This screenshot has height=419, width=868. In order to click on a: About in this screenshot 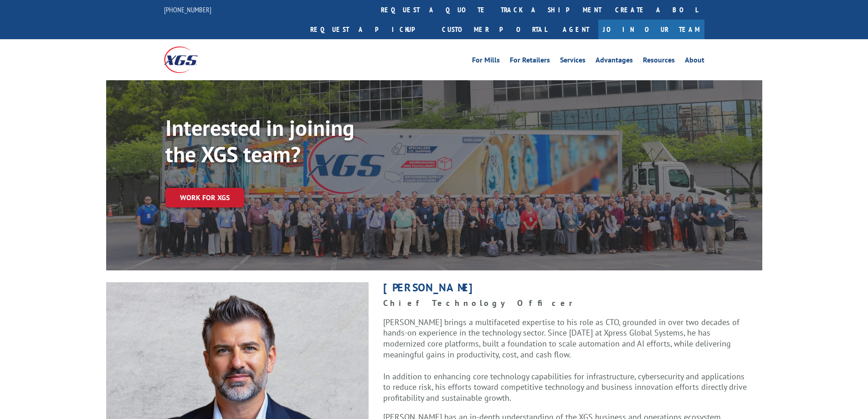, I will do `click(694, 62)`.